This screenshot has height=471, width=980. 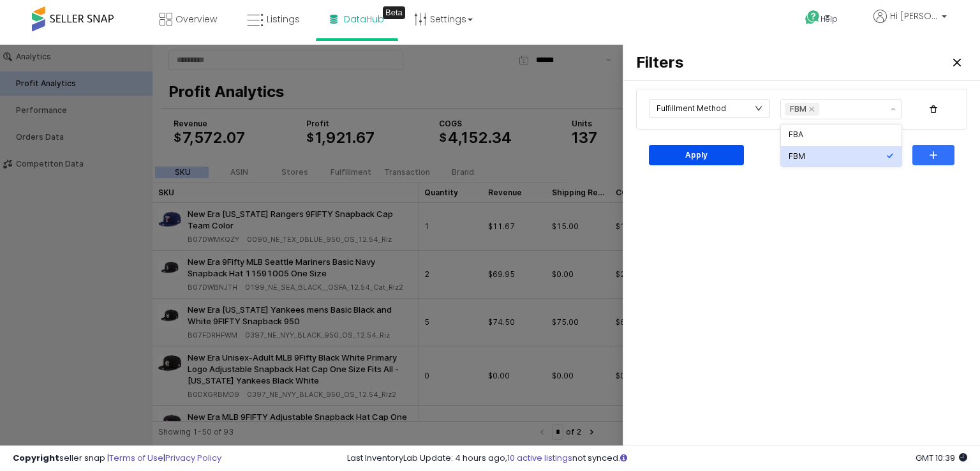 What do you see at coordinates (136, 457) in the screenshot?
I see `a: Terms of Use` at bounding box center [136, 457].